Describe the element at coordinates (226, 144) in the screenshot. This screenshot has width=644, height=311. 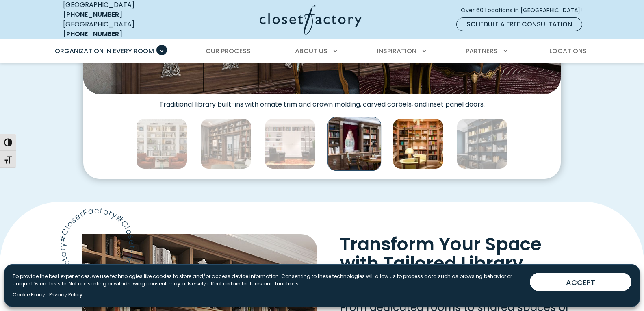
I see `img: Custom library book shelves with rolling wood ladder and LED lighting` at that location.